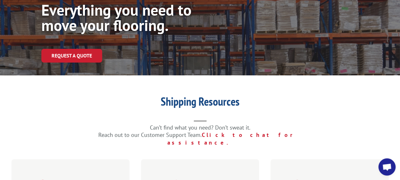  What do you see at coordinates (387, 166) in the screenshot?
I see `div: Open chat` at bounding box center [387, 166].